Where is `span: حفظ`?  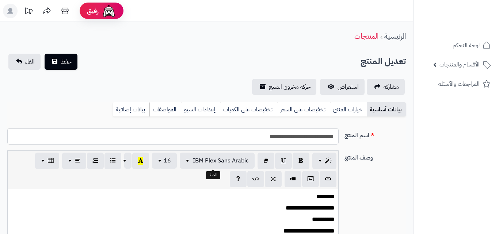 span: حفظ is located at coordinates (66, 62).